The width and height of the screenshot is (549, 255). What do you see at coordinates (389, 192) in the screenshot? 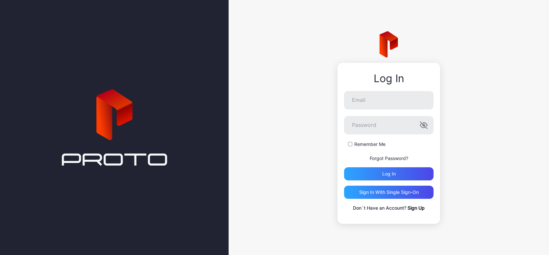
I see `div: Sign in With Single Sign-On` at bounding box center [389, 192].